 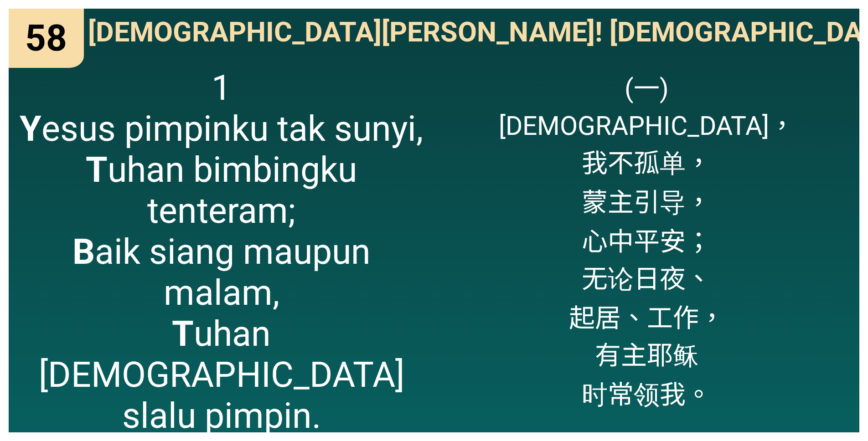 I want to click on span: 1 esus pimpinku tak sunyi, uhan bimbingku tenteram; aik siang maupun malam, uhan [DEMOGRAPHIC_DAT..., so click(x=221, y=253).